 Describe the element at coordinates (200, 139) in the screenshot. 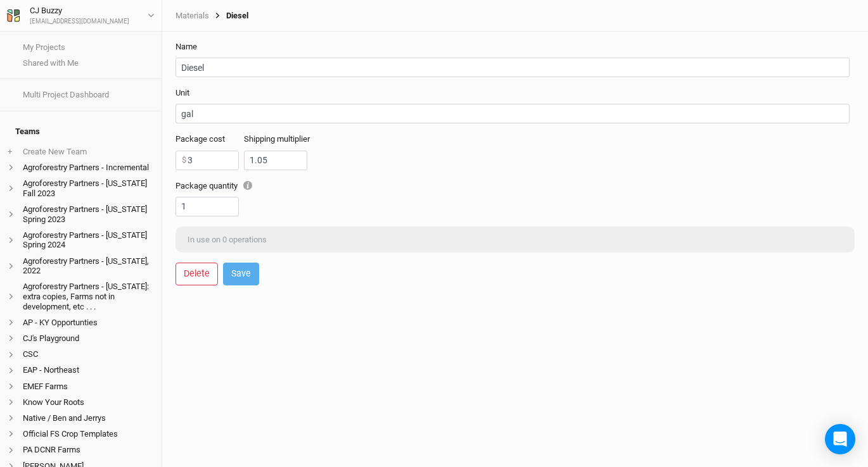

I see `label: Package cost` at that location.